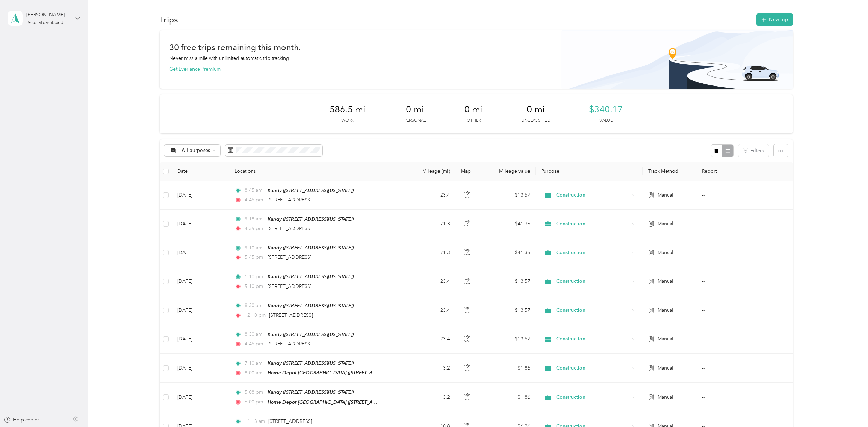  Describe the element at coordinates (347, 120) in the screenshot. I see `p: Work` at that location.